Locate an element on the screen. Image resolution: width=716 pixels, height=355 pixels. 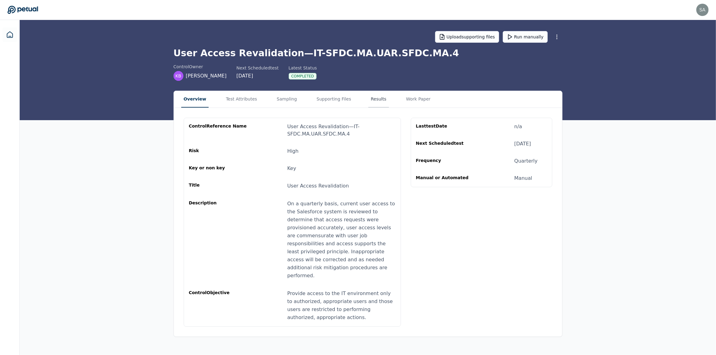
div: On a quarterly basis, current user access to the Salesforce system is reviewed to determine that ... is located at coordinates (341, 240).